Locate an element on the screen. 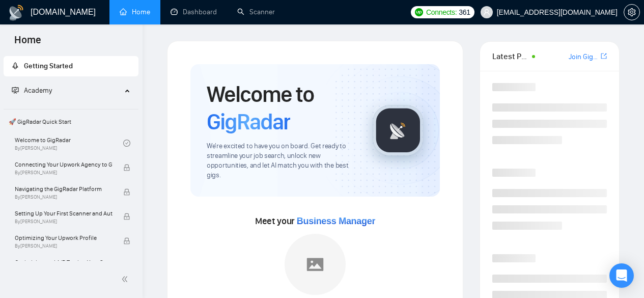  span: 🚀 GigRadar Quick Start is located at coordinates (71, 122).